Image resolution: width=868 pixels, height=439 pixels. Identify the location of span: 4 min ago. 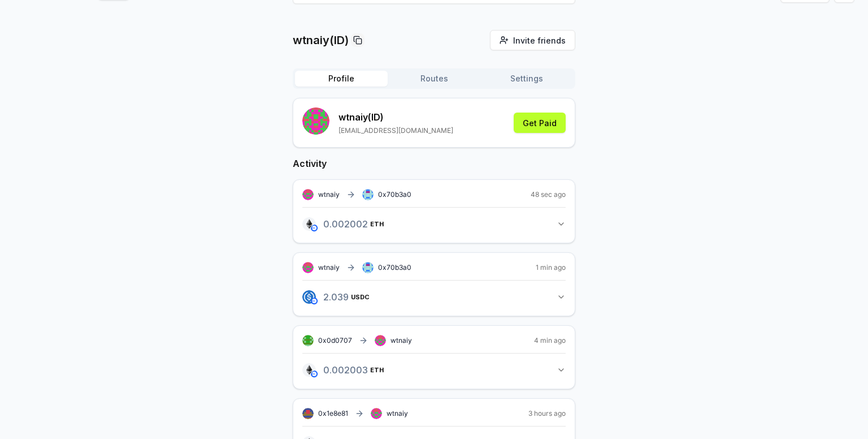
(549, 341).